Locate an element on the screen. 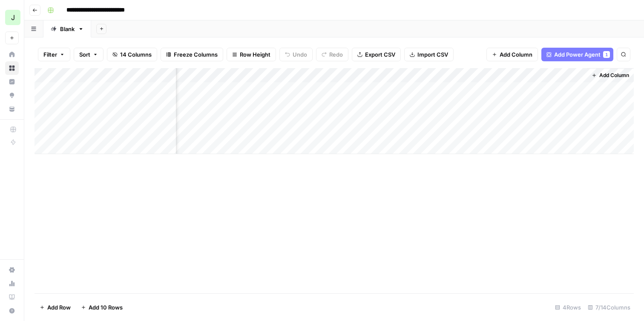 This screenshot has width=644, height=321. span: Import CSV is located at coordinates (433, 55).